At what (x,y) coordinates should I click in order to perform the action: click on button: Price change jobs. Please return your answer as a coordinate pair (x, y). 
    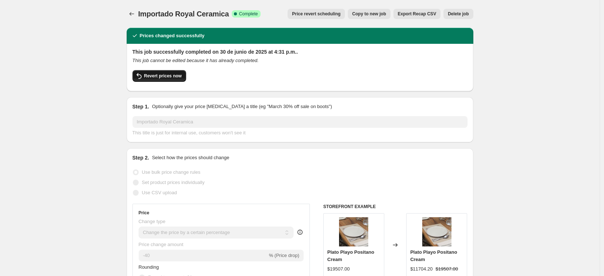
    Looking at the image, I should click on (132, 14).